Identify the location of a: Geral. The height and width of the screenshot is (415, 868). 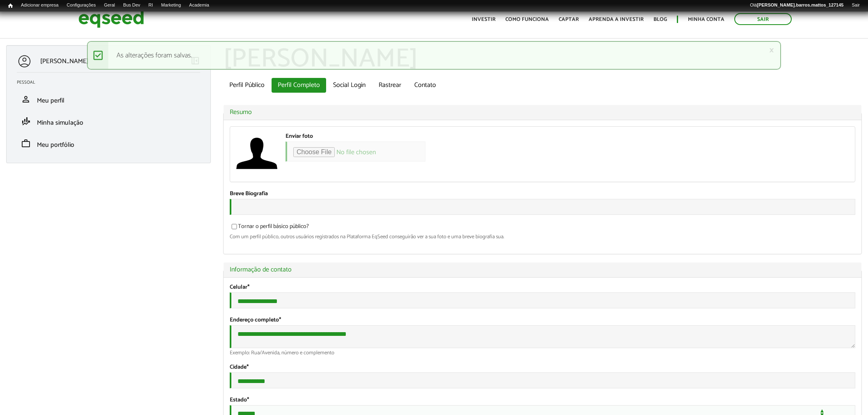
(109, 5).